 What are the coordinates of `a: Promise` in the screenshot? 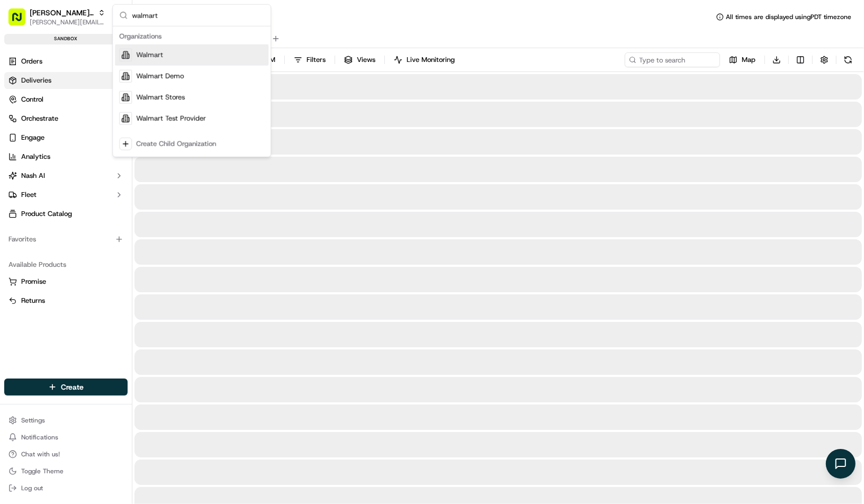 It's located at (65, 281).